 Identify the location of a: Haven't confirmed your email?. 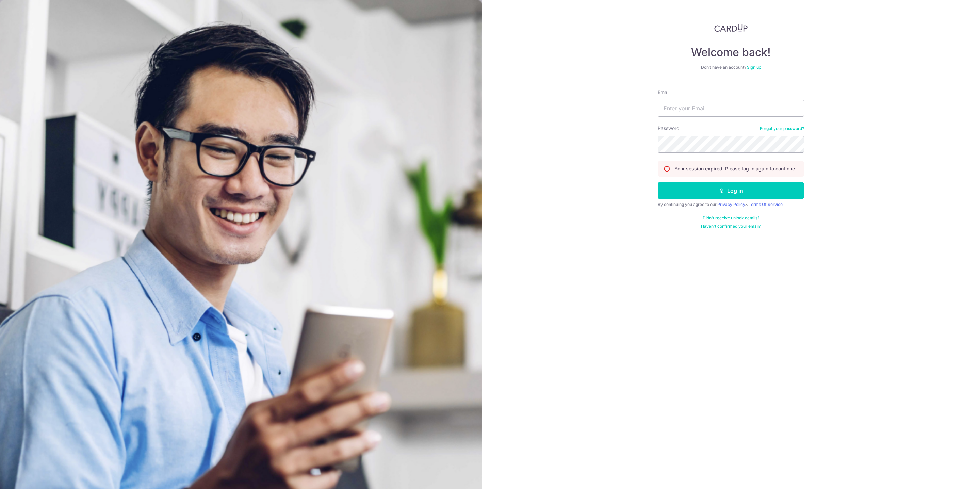
(731, 227).